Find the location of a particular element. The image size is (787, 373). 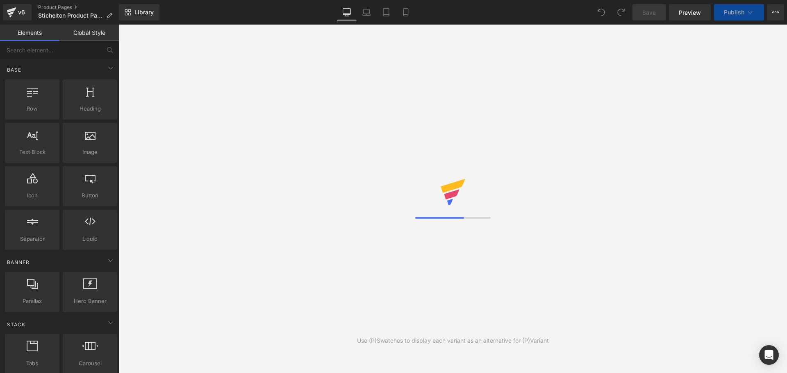

span: Button is located at coordinates (90, 195).